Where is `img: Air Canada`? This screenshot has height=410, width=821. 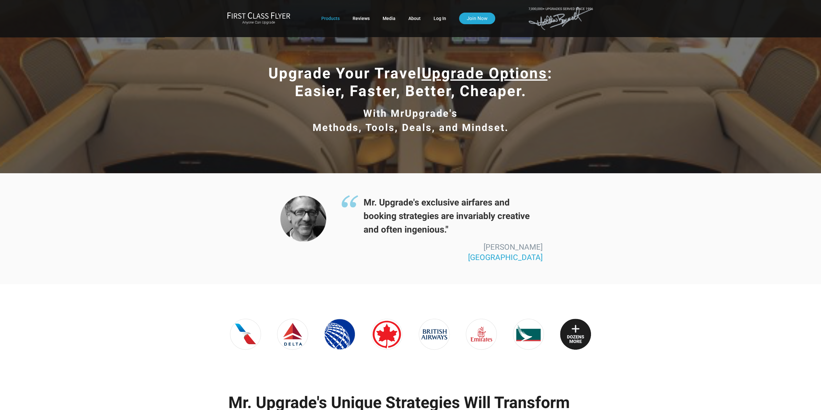 img: Air Canada is located at coordinates (387, 334).